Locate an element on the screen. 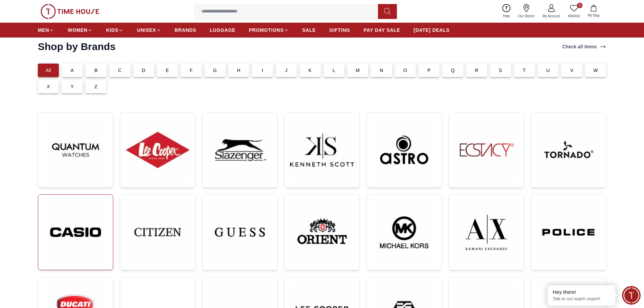 This screenshot has width=644, height=308. p: U is located at coordinates (548, 70).